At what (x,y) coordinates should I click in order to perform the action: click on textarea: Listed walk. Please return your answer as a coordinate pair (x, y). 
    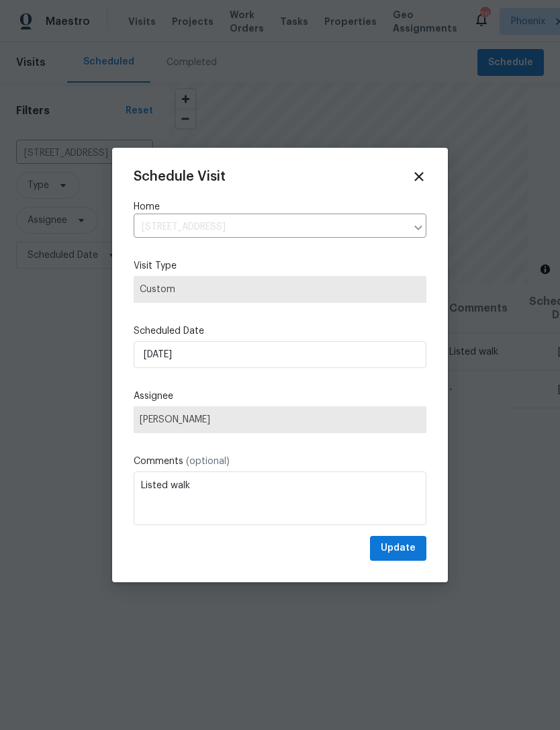
    Looking at the image, I should click on (280, 498).